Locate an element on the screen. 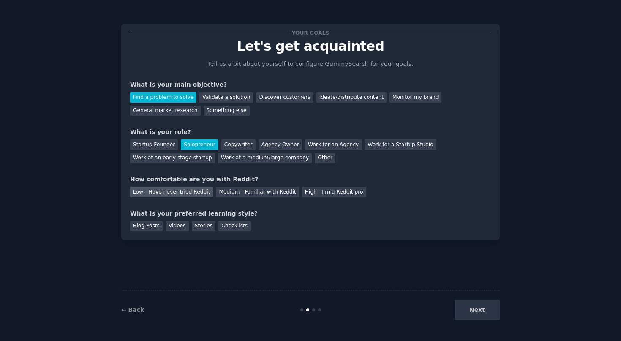 The image size is (621, 341). div: What is your main objective? is located at coordinates (311, 85).